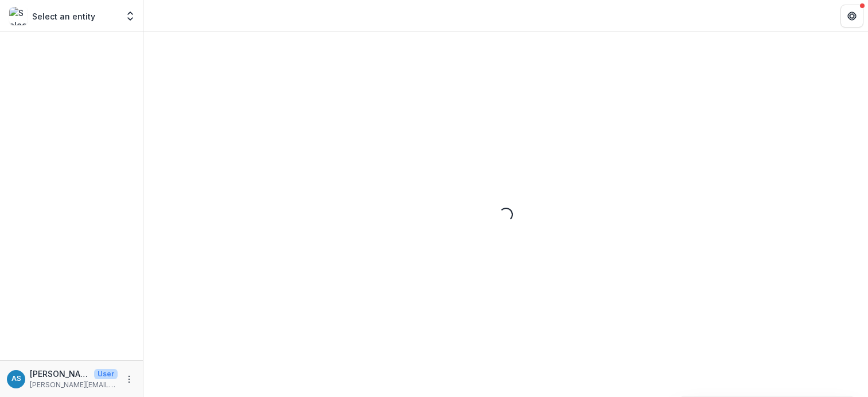 The image size is (868, 397). Describe the element at coordinates (63, 16) in the screenshot. I see `p: Select an entity` at that location.